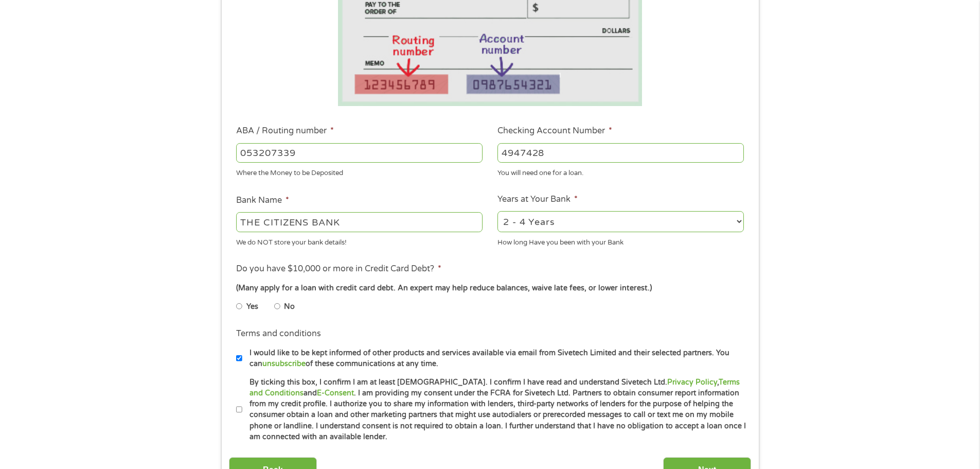  What do you see at coordinates (620, 153) in the screenshot?
I see `input: 345634636` at bounding box center [620, 153].